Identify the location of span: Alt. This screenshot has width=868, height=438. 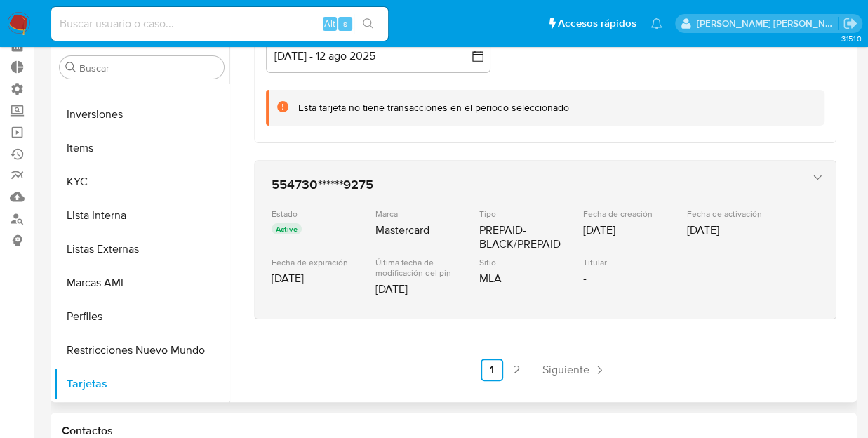
(330, 23).